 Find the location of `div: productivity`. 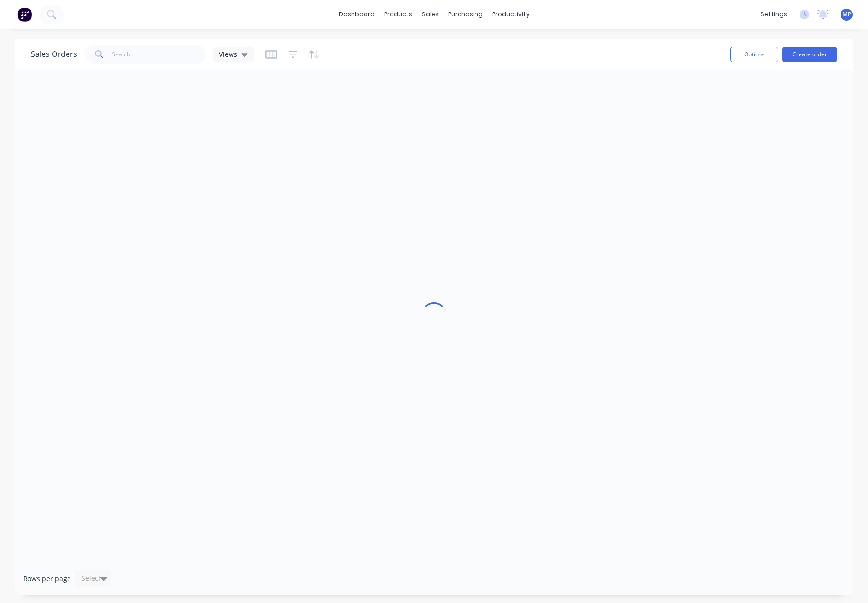

div: productivity is located at coordinates (511, 14).